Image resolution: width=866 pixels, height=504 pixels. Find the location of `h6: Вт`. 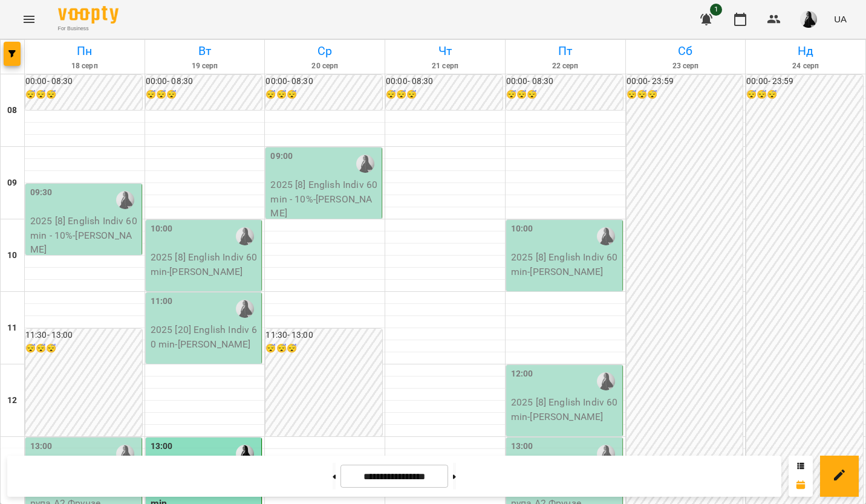

h6: Вт is located at coordinates (205, 51).